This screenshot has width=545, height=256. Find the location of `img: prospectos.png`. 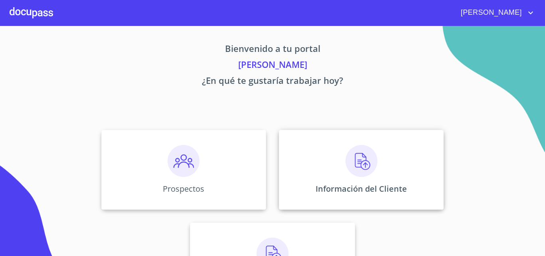

img: prospectos.png is located at coordinates (183, 161).